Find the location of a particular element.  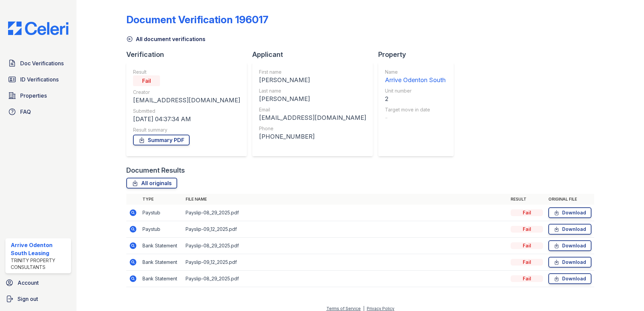

a: Properties is located at coordinates (38, 95).